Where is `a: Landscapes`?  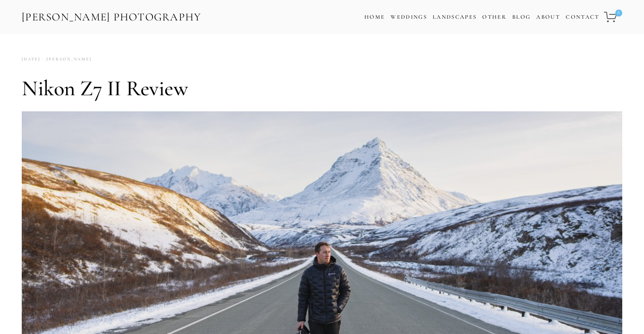
a: Landscapes is located at coordinates (454, 17).